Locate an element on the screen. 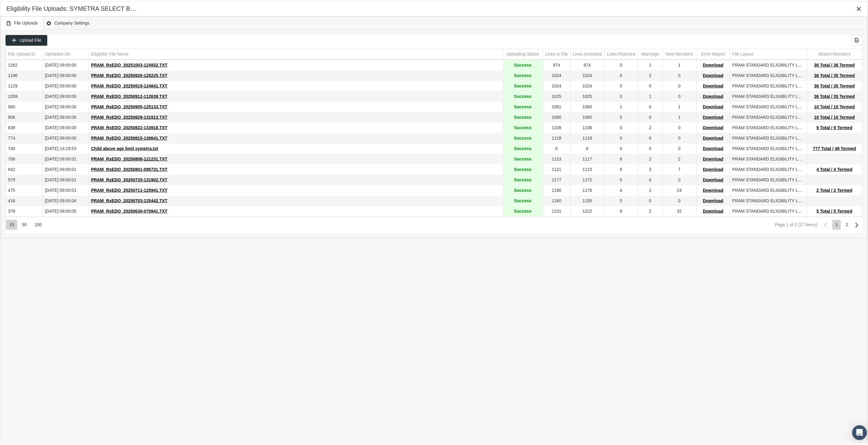 Image resolution: width=868 pixels, height=445 pixels. span: 5 Total / 5 Termed is located at coordinates (834, 210).